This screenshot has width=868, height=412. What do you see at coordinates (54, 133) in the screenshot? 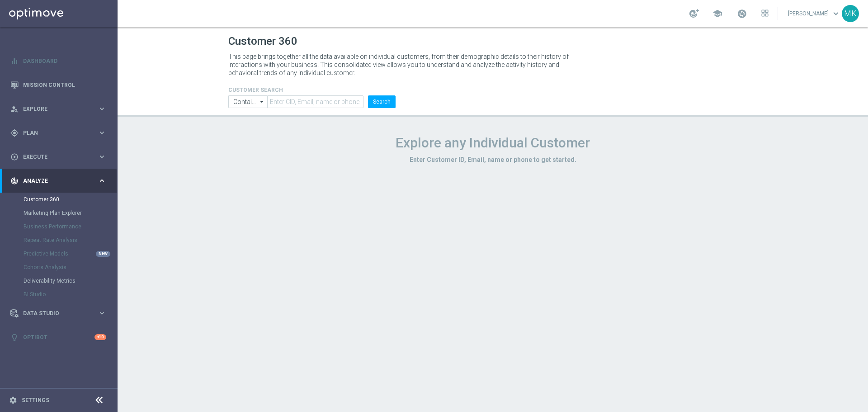
I see `div: Plan` at bounding box center [54, 133].